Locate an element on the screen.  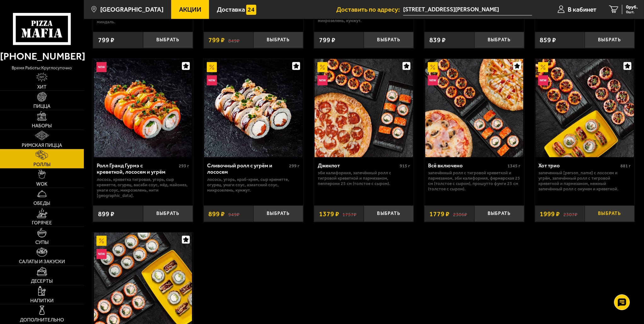
img: Всё включено is located at coordinates (475, 108).